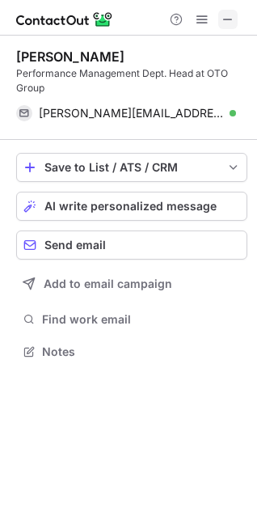 This screenshot has width=257, height=516. What do you see at coordinates (75, 245) in the screenshot?
I see `span: Send email` at bounding box center [75, 245].